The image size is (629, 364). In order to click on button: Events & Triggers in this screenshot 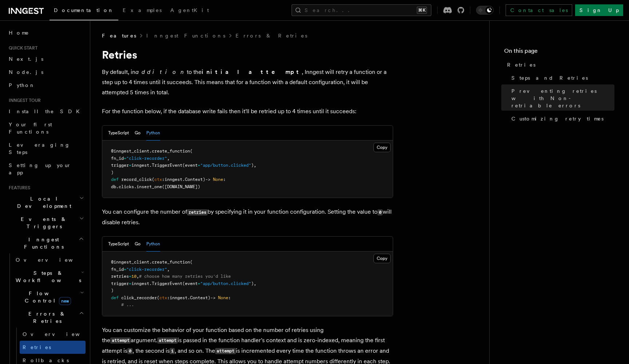, I will do `click(46, 223)`.